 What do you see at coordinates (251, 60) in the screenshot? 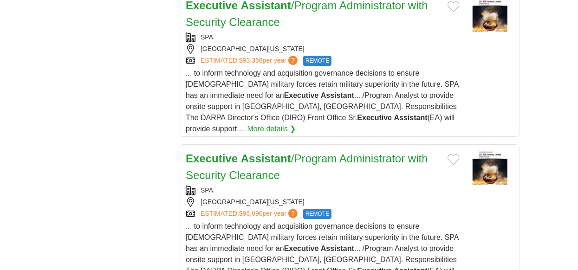
I see `span: $93,368` at bounding box center [251, 60].